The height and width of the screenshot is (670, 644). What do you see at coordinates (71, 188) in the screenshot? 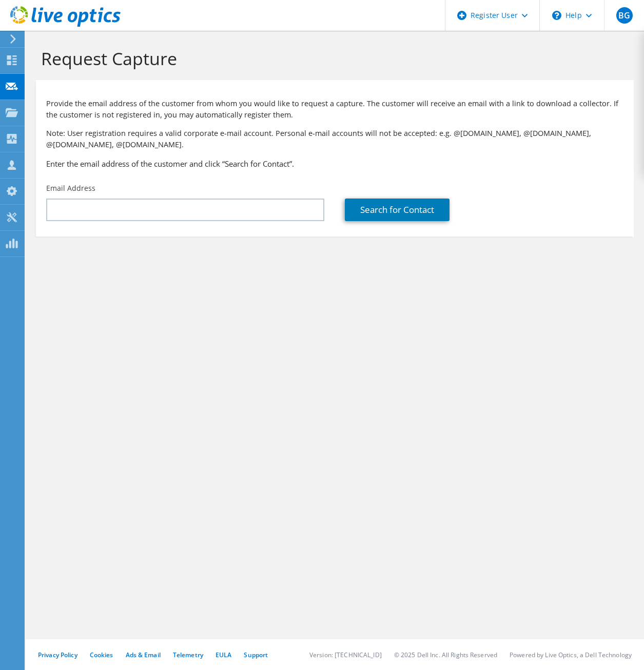
I see `label: Email Address` at bounding box center [71, 188].